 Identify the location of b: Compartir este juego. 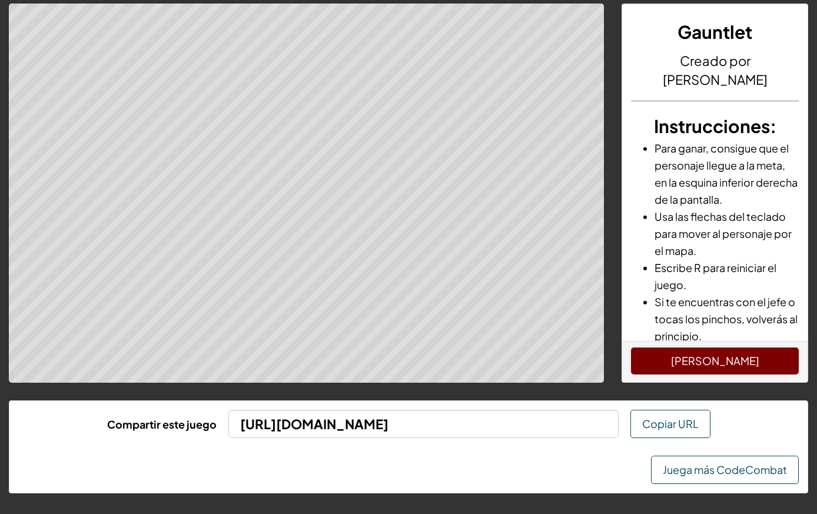
(162, 424).